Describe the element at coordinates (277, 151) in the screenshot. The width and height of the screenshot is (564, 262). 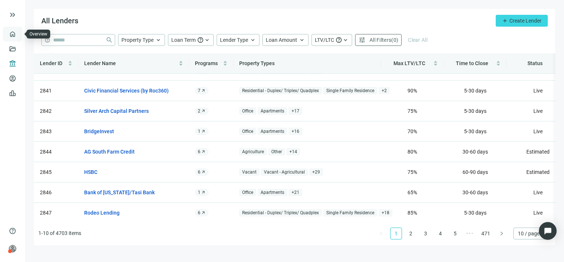
I see `span: Other` at that location.